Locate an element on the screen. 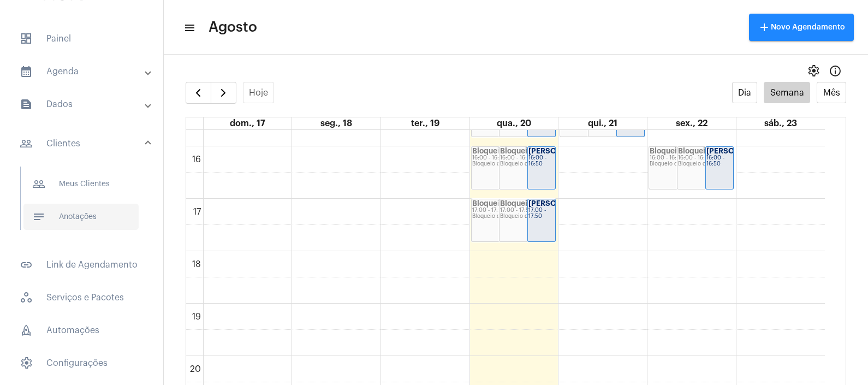 This screenshot has width=868, height=385. mat-expansion-panel-header: sidenav iconAgenda is located at coordinates (85, 71).